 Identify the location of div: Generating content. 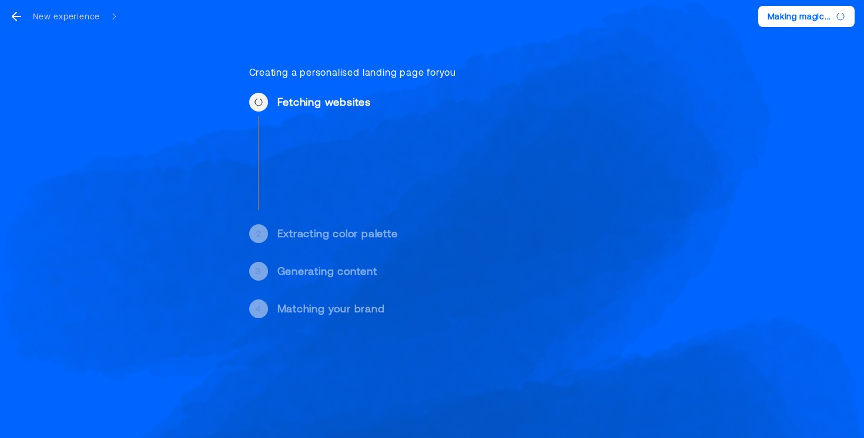
(462, 271).